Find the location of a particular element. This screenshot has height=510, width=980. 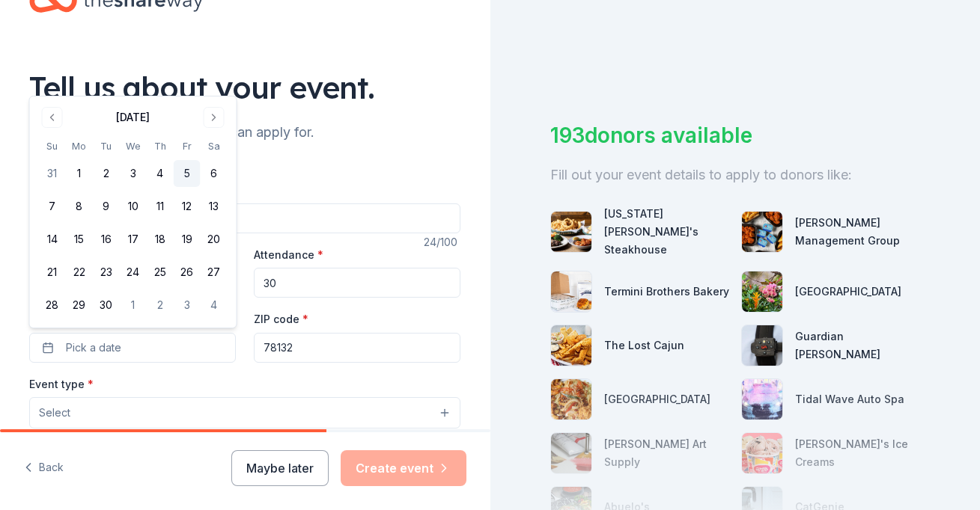

button: 21 is located at coordinates (53, 272).